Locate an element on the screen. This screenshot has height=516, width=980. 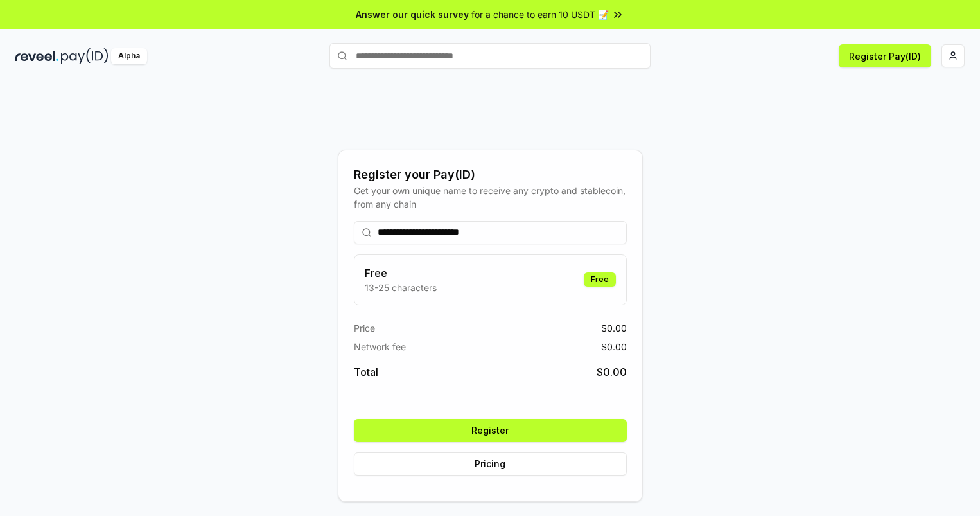
span: Total is located at coordinates (366, 372).